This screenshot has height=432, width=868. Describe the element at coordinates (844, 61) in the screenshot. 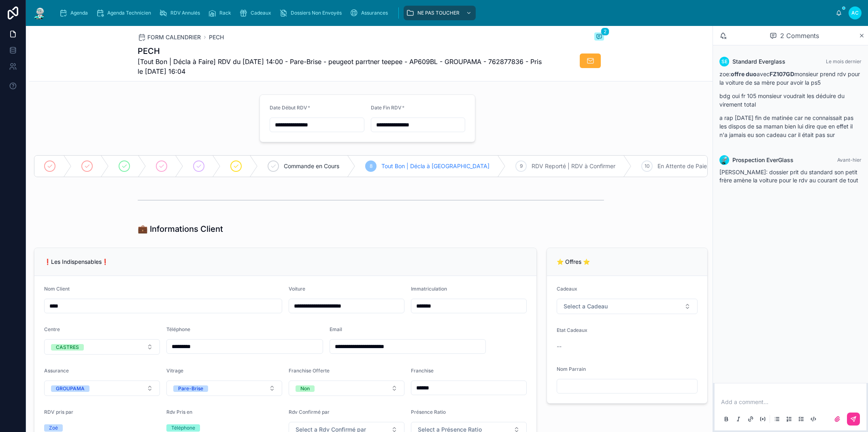

I see `span: Le mois dernier` at that location.